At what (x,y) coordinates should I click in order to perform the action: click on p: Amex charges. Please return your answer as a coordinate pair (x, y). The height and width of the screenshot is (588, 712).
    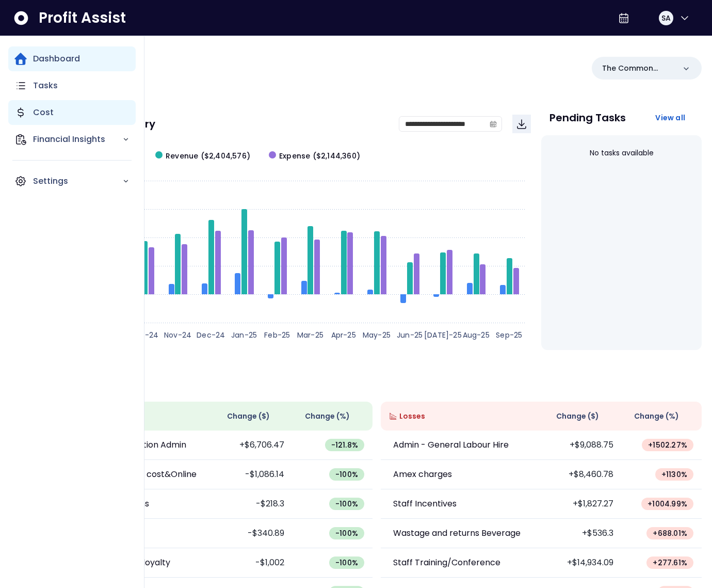
    Looking at the image, I should click on (423, 474).